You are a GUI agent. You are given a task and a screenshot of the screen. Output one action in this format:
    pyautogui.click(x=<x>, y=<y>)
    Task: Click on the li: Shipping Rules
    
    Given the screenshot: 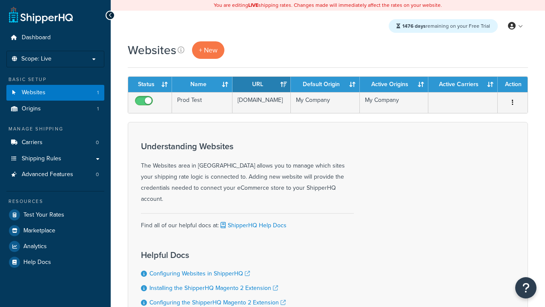 What is the action you would take?
    pyautogui.click(x=55, y=158)
    